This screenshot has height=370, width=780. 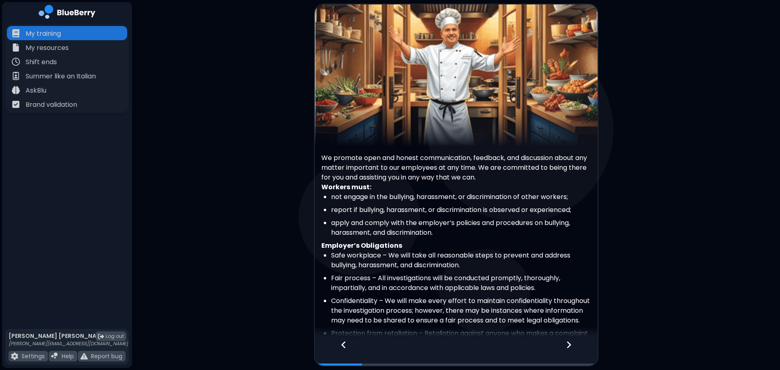 What do you see at coordinates (68, 356) in the screenshot?
I see `p: Help` at bounding box center [68, 356].